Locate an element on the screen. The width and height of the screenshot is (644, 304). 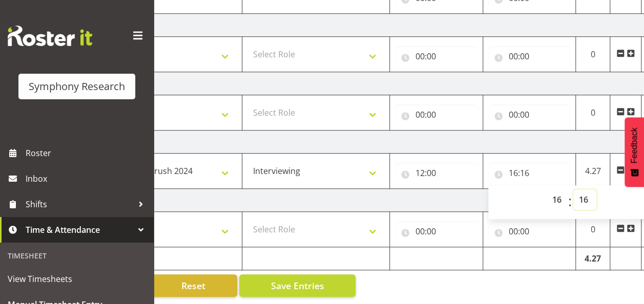
img: Rosterit website logo is located at coordinates (50, 36).